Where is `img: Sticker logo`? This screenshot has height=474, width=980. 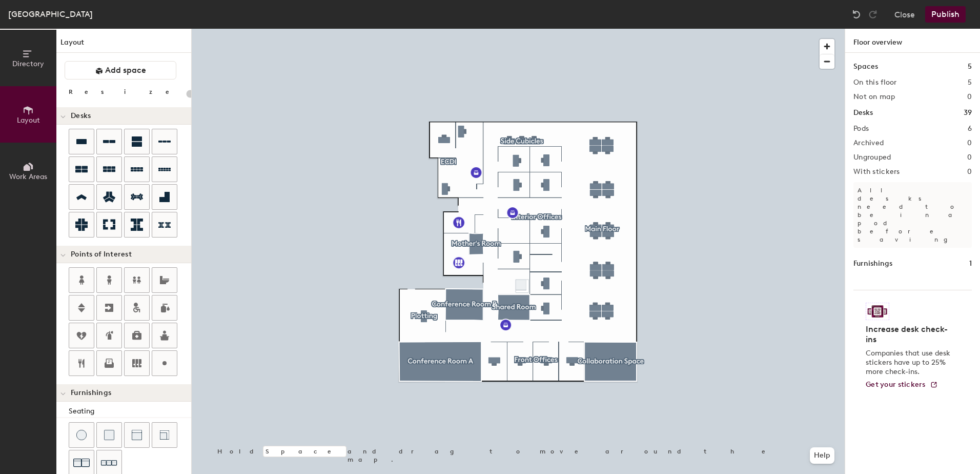 img: Sticker logo is located at coordinates (878, 312).